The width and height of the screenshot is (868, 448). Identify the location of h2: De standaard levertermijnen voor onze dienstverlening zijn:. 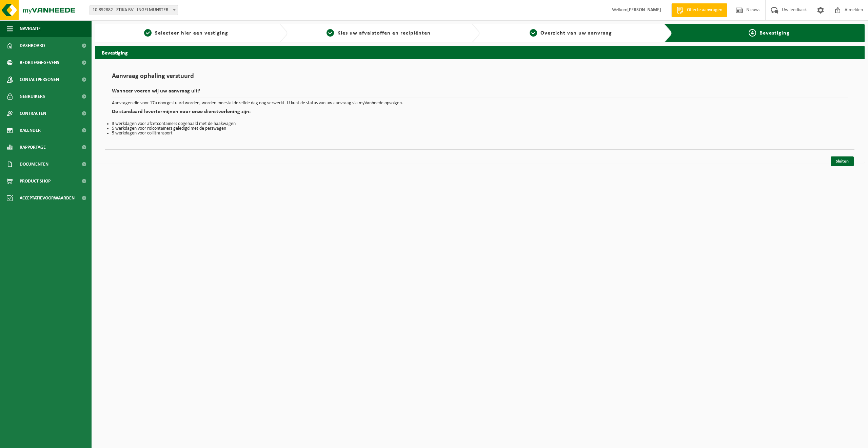
(480, 113).